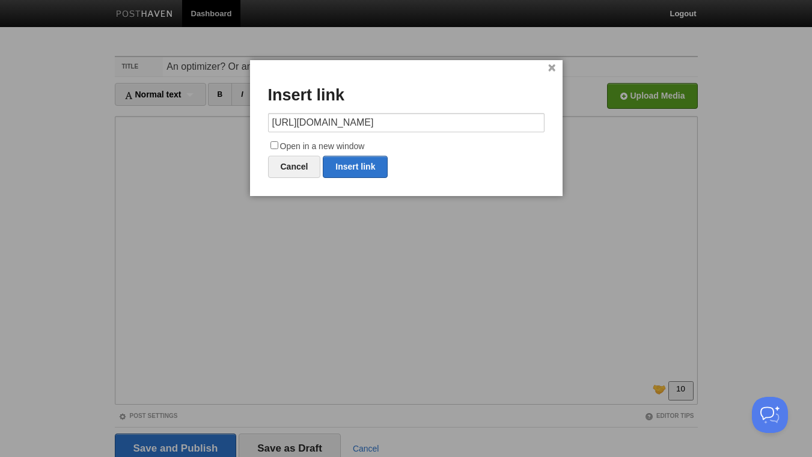 The width and height of the screenshot is (812, 457). What do you see at coordinates (406, 96) in the screenshot?
I see `h3: Insert link` at bounding box center [406, 96].